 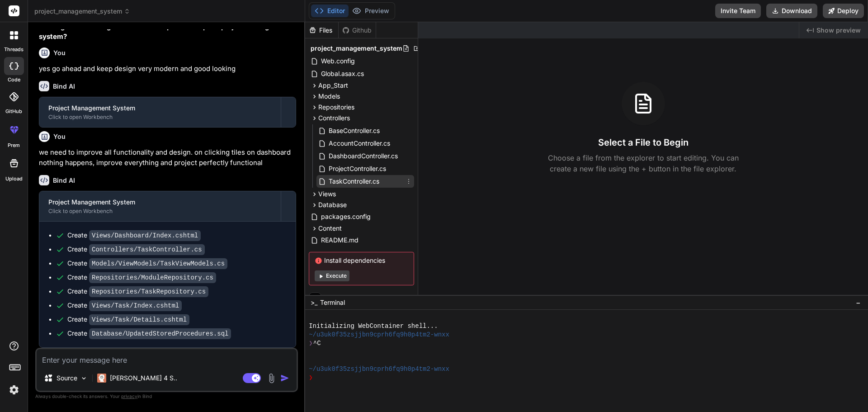 What do you see at coordinates (346, 217) in the screenshot?
I see `span: packages.config` at bounding box center [346, 217].